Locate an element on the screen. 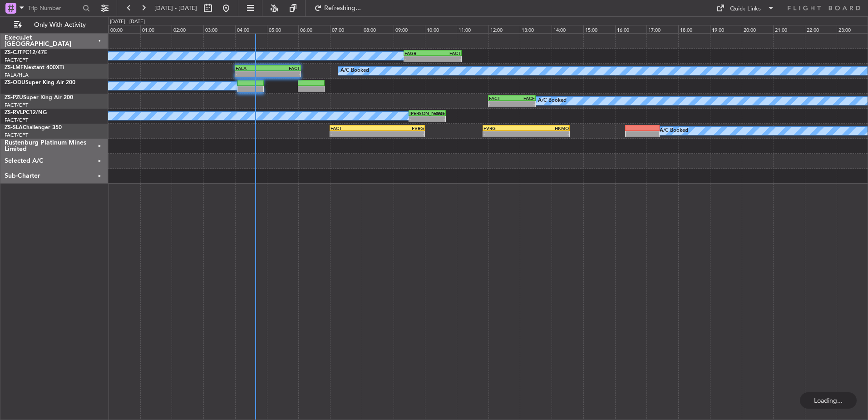 The image size is (868, 420). div: 20:00 is located at coordinates (758, 29).